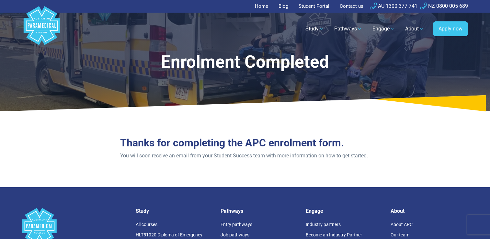 Image resolution: width=490 pixels, height=239 pixels. I want to click on a: Our team, so click(400, 235).